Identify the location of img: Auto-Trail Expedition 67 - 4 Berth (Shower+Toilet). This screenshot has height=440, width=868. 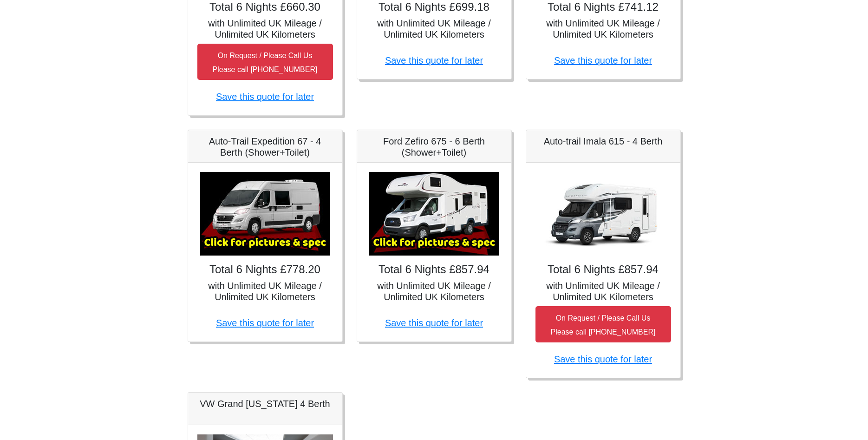
(265, 214).